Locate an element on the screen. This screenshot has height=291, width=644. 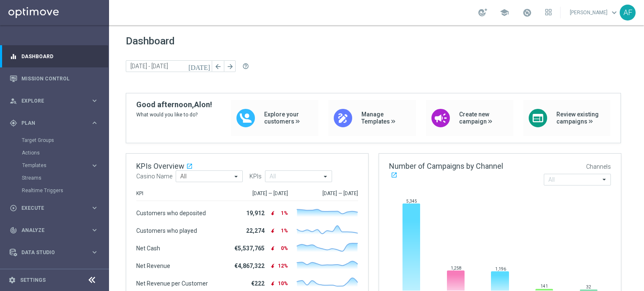
span: Execute is located at coordinates (56, 208).